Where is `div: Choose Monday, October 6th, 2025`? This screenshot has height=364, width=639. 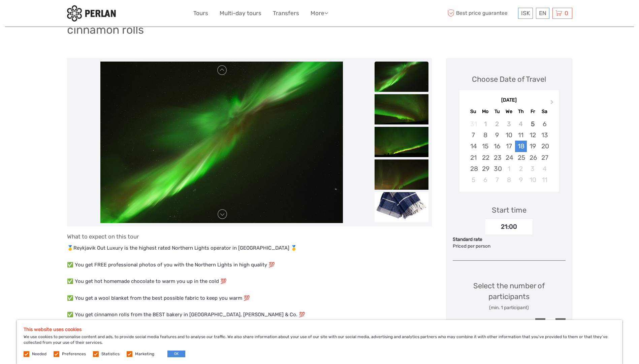 div: Choose Monday, October 6th, 2025 is located at coordinates (485, 180).